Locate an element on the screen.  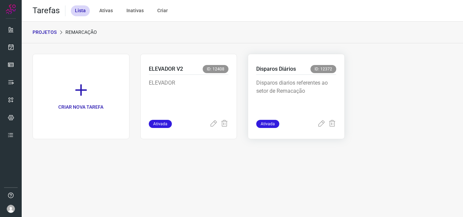
div: Ativas is located at coordinates (106, 11).